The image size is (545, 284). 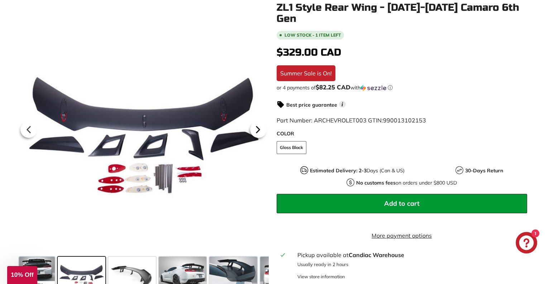 What do you see at coordinates (527, 243) in the screenshot?
I see `inbox-online-store-chat: Shopify online store chat` at bounding box center [527, 243].